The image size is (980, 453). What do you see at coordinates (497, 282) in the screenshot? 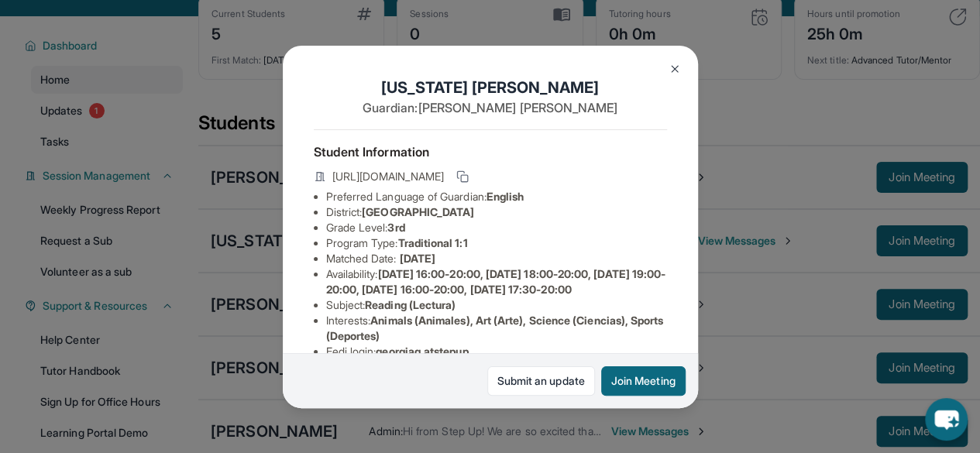
I see `li: Availability:` at bounding box center [497, 282].